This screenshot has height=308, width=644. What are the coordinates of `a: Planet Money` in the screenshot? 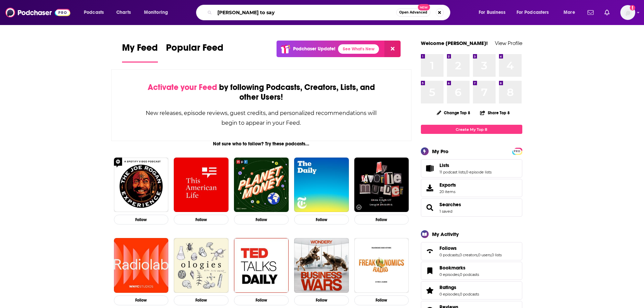 It's located at (261, 185).